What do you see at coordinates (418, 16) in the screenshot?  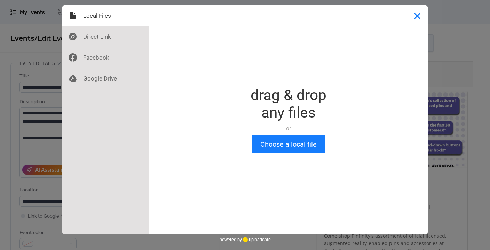 I see `button: Close` at bounding box center [418, 16].